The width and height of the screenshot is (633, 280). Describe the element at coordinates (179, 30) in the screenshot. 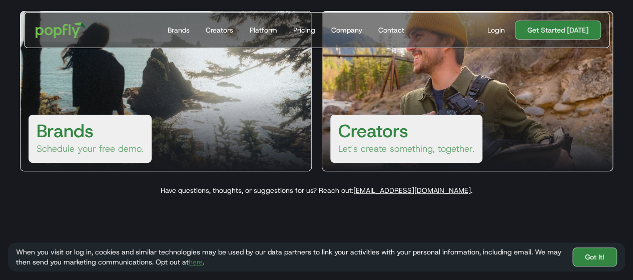

I see `div: Brands` at that location.